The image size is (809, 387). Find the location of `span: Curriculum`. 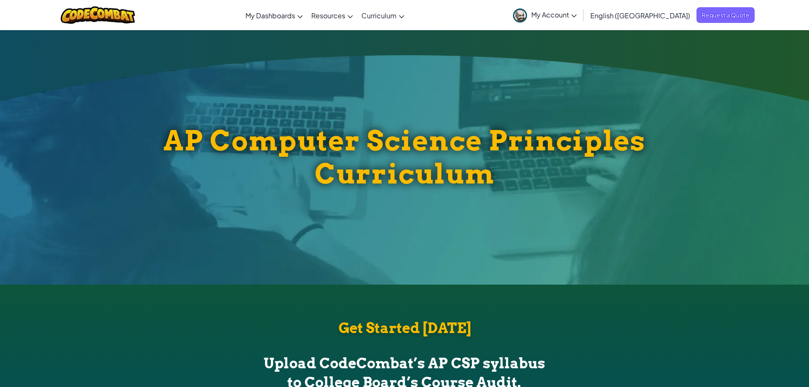

span: Curriculum is located at coordinates (379, 15).